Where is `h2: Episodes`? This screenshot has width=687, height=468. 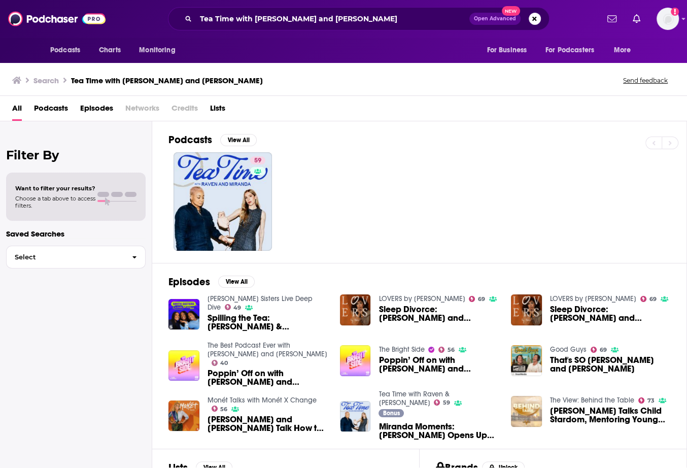 h2: Episodes is located at coordinates (189, 281).